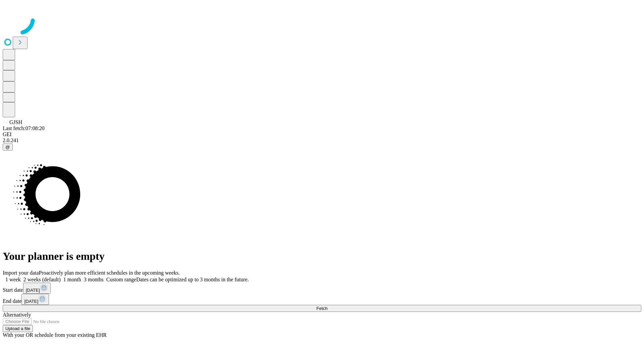 This screenshot has width=644, height=363. I want to click on div: GEI, so click(322, 135).